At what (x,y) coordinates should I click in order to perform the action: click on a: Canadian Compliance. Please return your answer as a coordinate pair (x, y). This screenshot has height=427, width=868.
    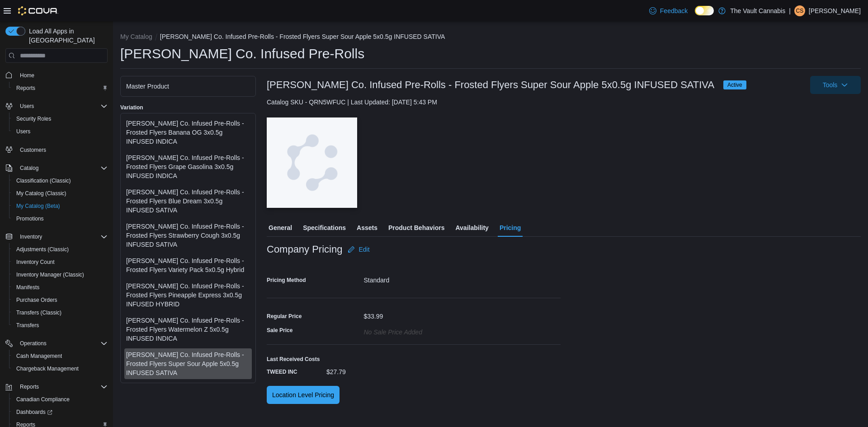
    Looking at the image, I should click on (43, 400).